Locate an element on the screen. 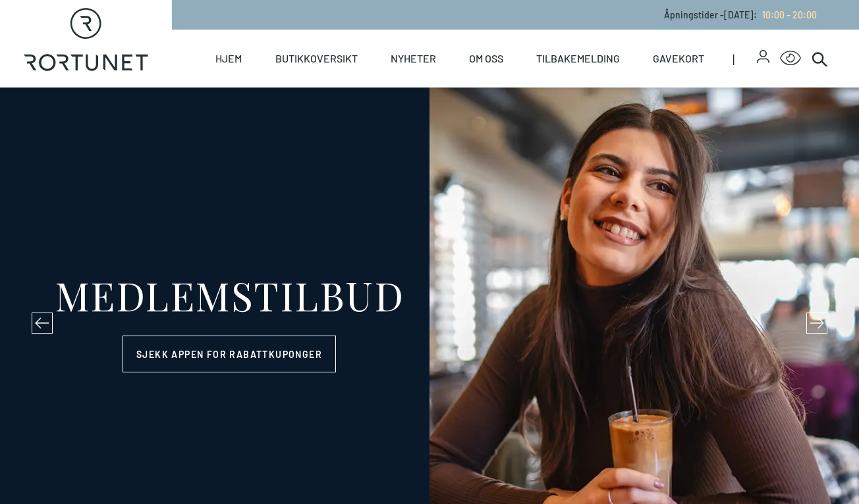 The image size is (859, 504). a: Gavekort is located at coordinates (679, 58).